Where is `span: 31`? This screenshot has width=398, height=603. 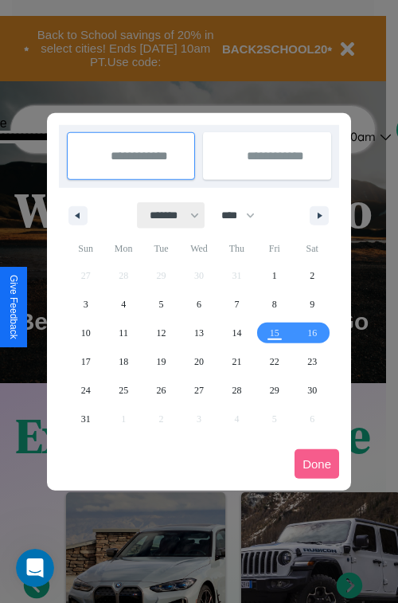
span: 31 is located at coordinates (86, 419).